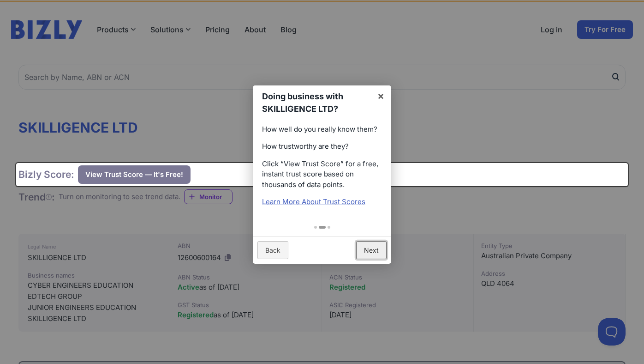 This screenshot has width=644, height=364. I want to click on p: Click “View Trust Score” for a free, instant trust score based on thousands of data points., so click(322, 174).